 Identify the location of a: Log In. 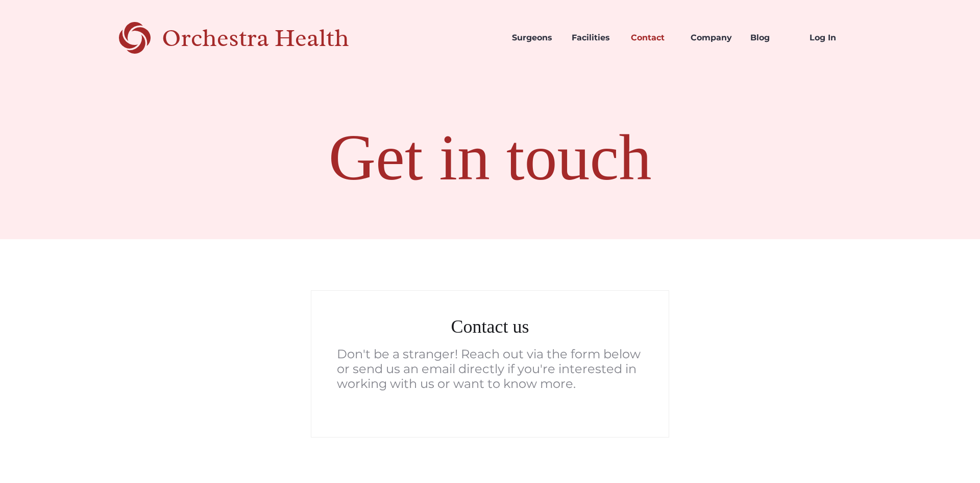
(831, 38).